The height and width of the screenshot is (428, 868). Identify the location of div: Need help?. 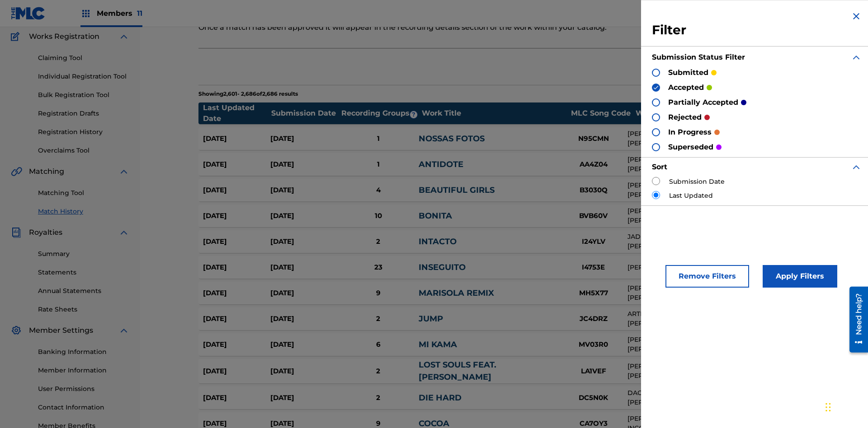
(16, 32).